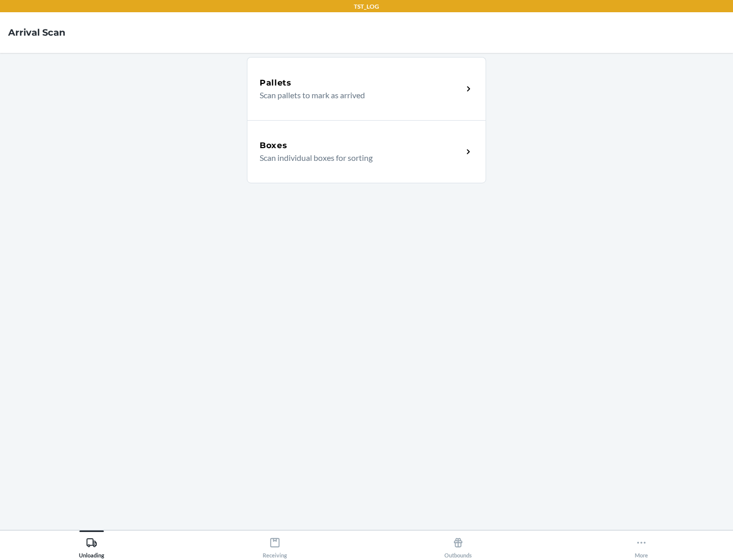 The image size is (733, 560). Describe the element at coordinates (642, 545) in the screenshot. I see `button: More` at that location.